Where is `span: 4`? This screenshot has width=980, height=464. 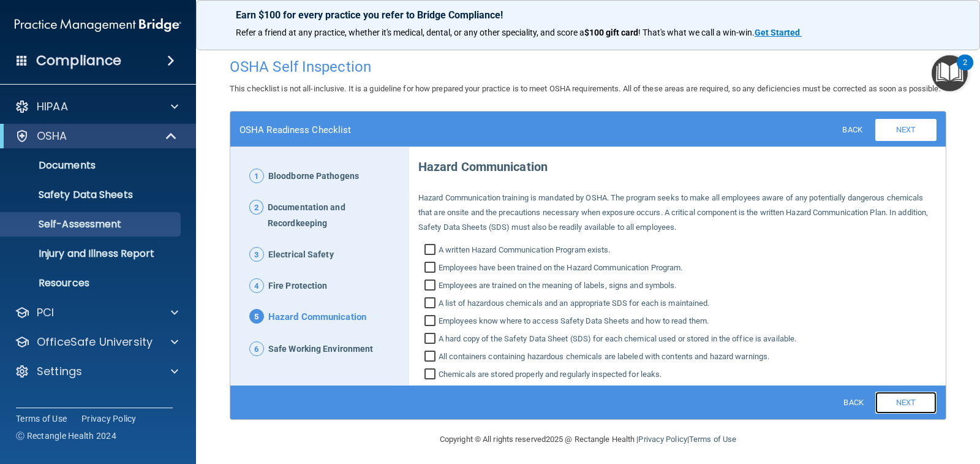
span: 4 is located at coordinates (257, 285).